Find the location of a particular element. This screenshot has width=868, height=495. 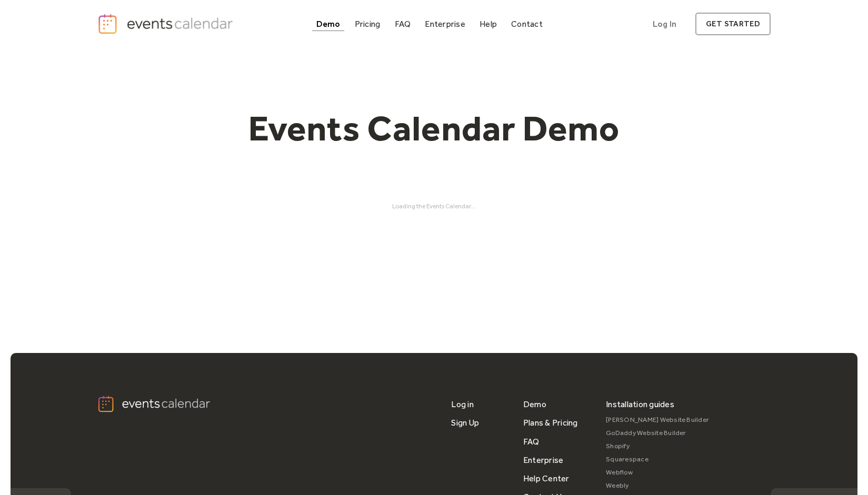

div: Loading the Events Calendar... is located at coordinates (434, 206).